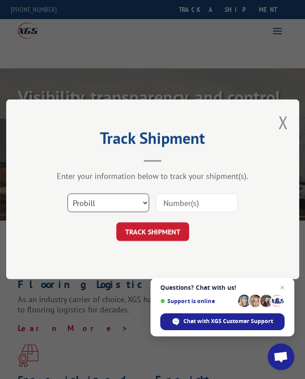 This screenshot has width=305, height=379. What do you see at coordinates (223, 288) in the screenshot?
I see `span: Questions? Chat with us!` at bounding box center [223, 288].